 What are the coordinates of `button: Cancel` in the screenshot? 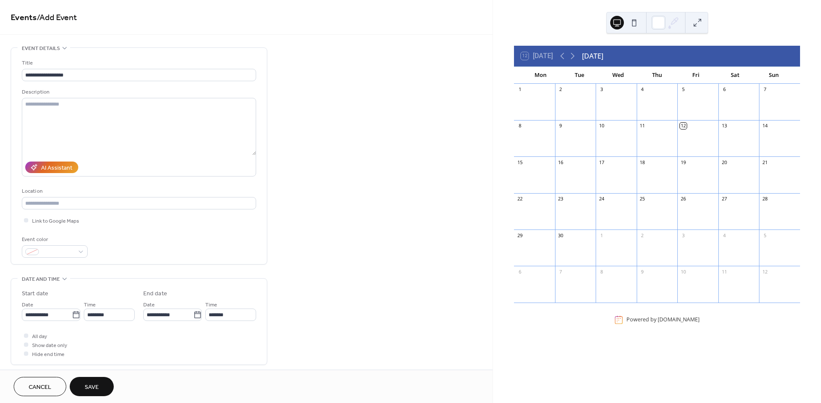 It's located at (40, 387).